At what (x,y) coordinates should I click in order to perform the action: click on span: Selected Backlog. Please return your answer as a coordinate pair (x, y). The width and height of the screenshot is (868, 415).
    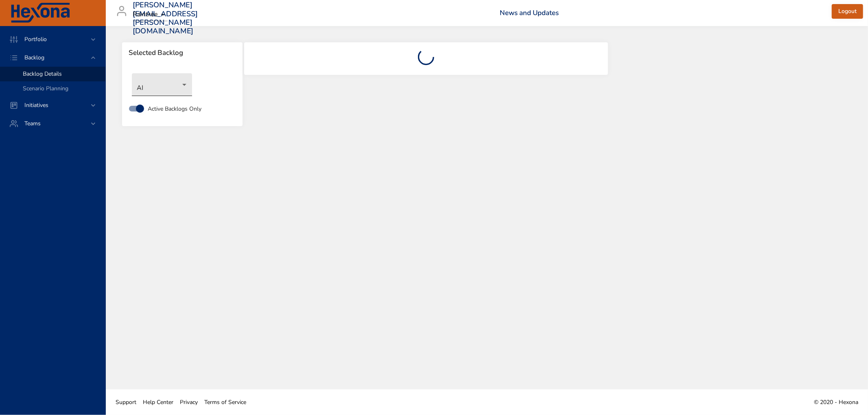
    Looking at the image, I should click on (183, 53).